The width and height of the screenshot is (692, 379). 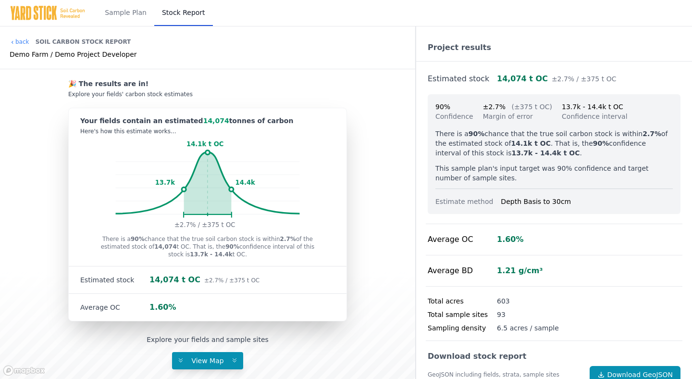 What do you see at coordinates (594, 116) in the screenshot?
I see `div: Confidence interval` at bounding box center [594, 116].